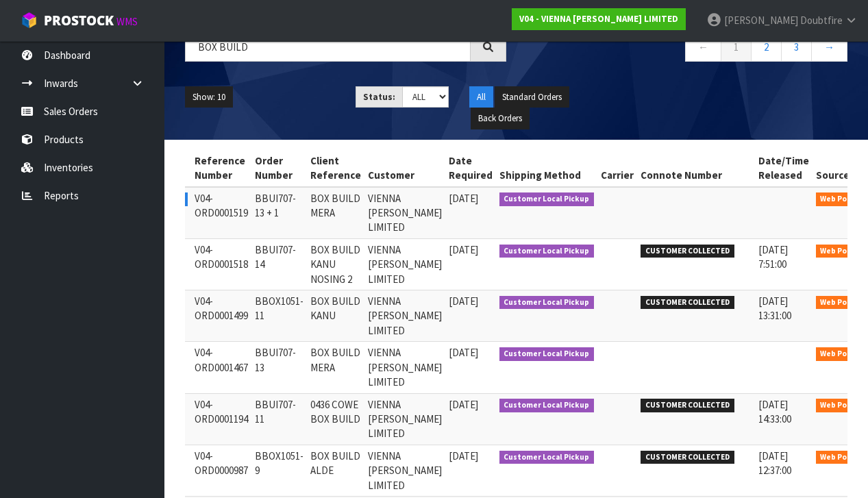  Describe the element at coordinates (221, 263) in the screenshot. I see `td: V04-ORD0001518` at that location.